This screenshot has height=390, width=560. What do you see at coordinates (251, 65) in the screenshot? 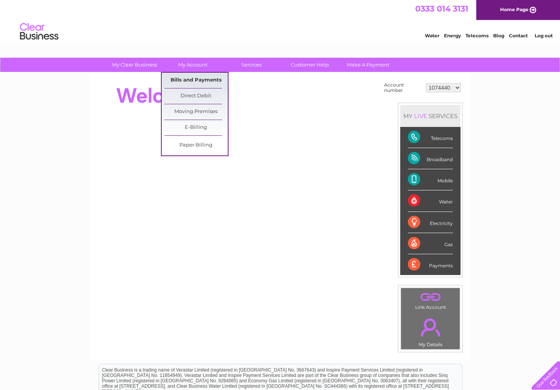
I see `a: Services` at bounding box center [251, 65].